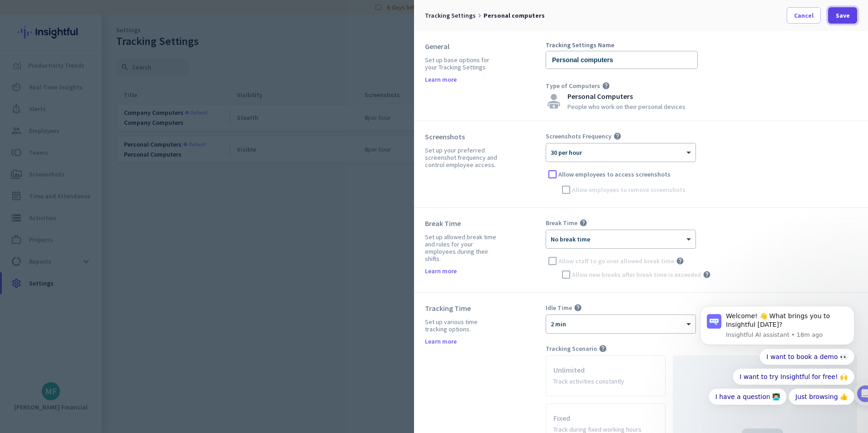  What do you see at coordinates (91, 89) in the screenshot?
I see `div: message notification from Insightful AI assistant, 18m ago. Welcome! 👋 What brings you to Insight...` at bounding box center [91, 89].